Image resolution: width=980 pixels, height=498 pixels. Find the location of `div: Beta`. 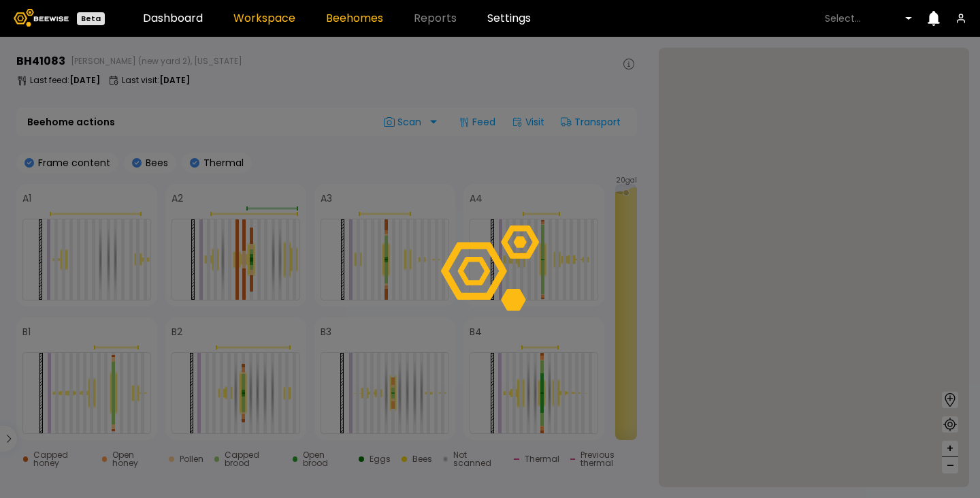

div: Beta is located at coordinates (91, 18).